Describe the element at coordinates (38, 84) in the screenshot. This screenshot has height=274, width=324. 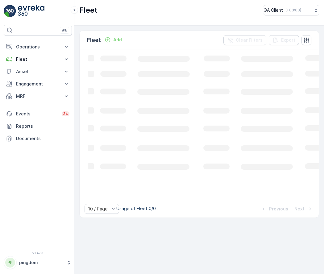
I see `button: Engagement` at that location.